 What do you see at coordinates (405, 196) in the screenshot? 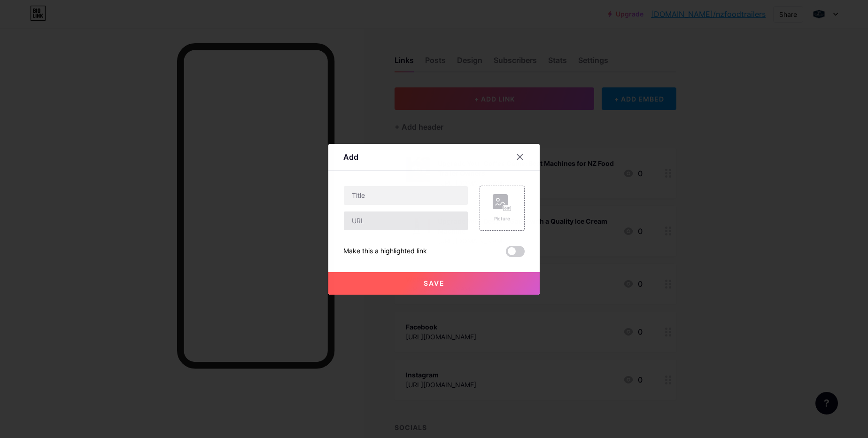
I see `input: Title` at bounding box center [405, 196].